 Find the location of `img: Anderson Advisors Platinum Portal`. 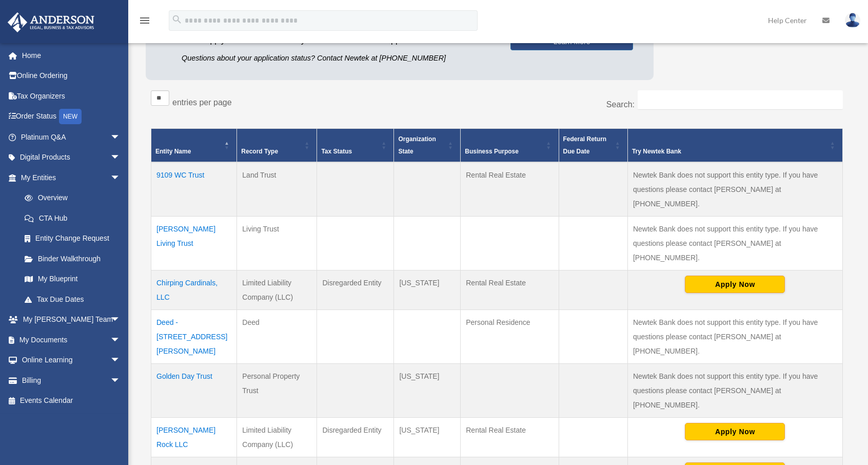

img: Anderson Advisors Platinum Portal is located at coordinates (51, 22).